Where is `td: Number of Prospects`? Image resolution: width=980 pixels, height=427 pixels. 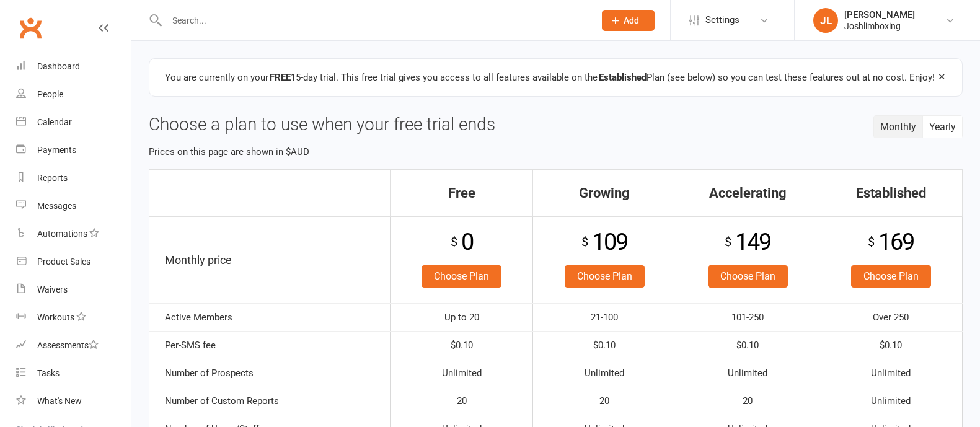
td: Number of Prospects is located at coordinates (269, 373).